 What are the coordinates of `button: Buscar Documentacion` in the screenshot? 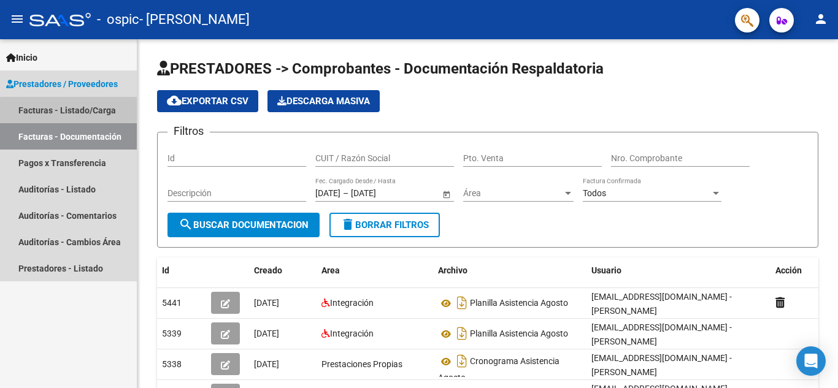 It's located at (244, 225).